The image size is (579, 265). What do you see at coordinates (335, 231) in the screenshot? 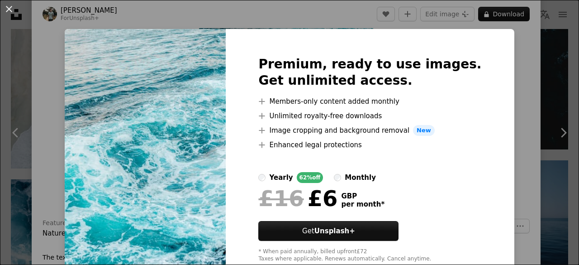
I see `strong: Unsplash+` at bounding box center [335, 231].